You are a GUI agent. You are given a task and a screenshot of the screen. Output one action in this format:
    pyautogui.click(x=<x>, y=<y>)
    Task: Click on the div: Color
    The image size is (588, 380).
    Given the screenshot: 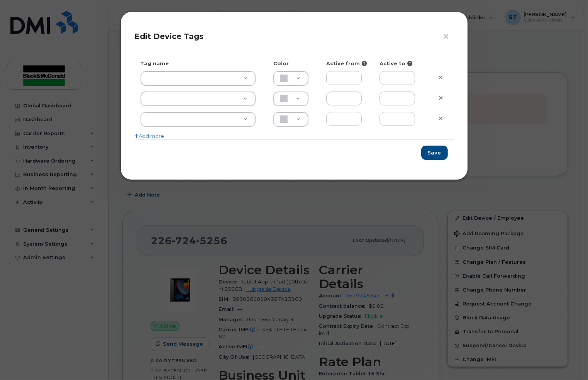 What is the action you would take?
    pyautogui.click(x=295, y=63)
    